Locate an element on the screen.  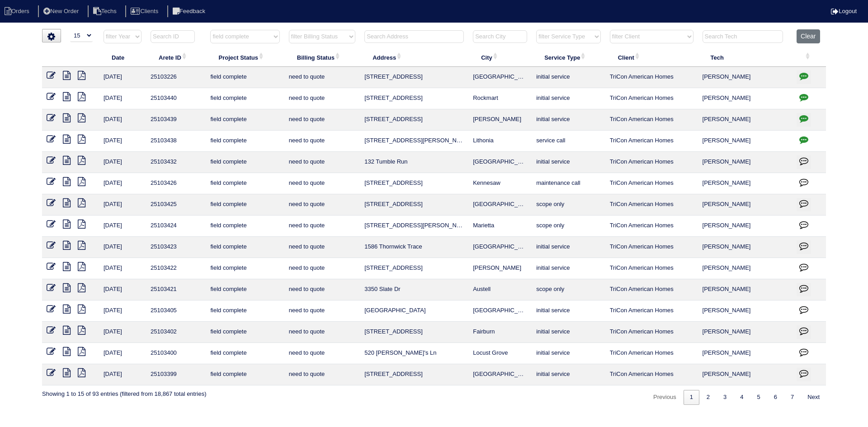
input: Search City is located at coordinates (500, 37).